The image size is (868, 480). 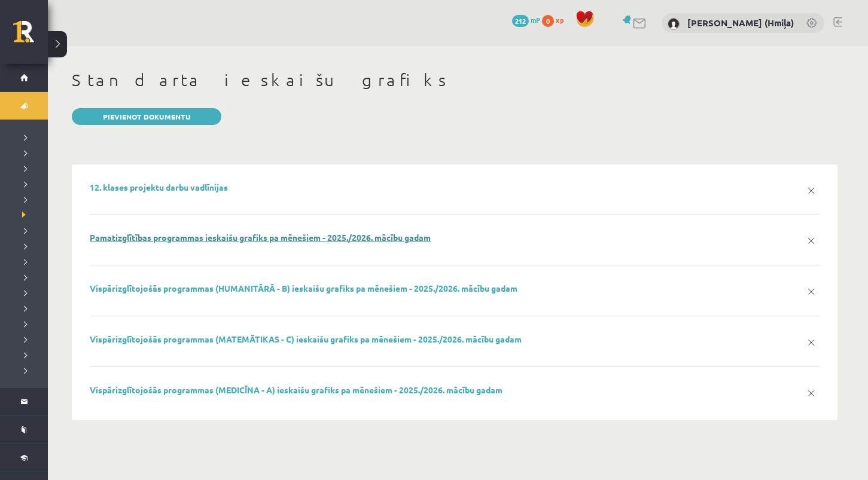 I want to click on span: 0, so click(x=548, y=21).